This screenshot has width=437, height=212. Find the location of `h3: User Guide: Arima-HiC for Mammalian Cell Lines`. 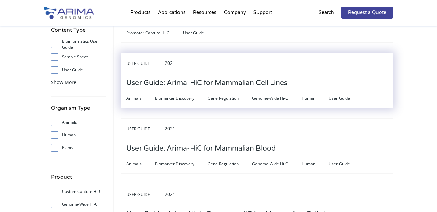

h3: User Guide: Arima-HiC for Mammalian Cell Lines is located at coordinates (207, 83).